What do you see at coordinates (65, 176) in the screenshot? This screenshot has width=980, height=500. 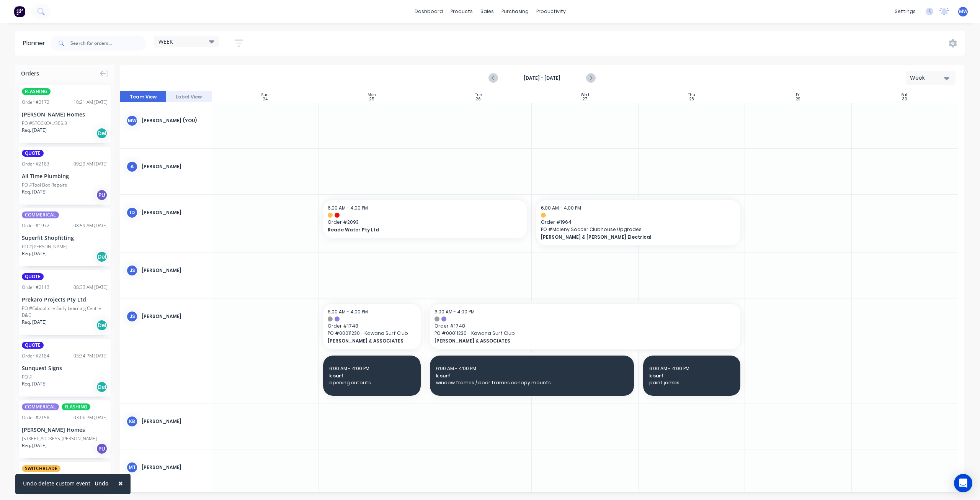 I see `div: All Time Plumbing` at bounding box center [65, 176].